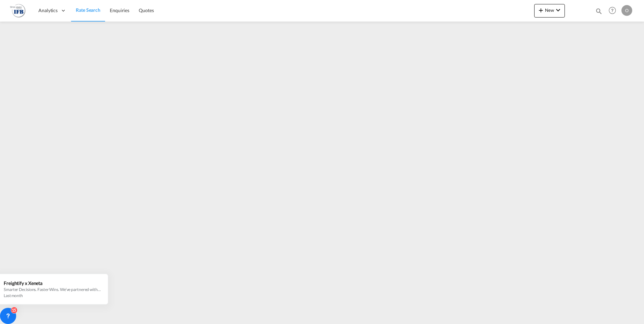 The image size is (644, 324). I want to click on span: Rate Search, so click(88, 10).